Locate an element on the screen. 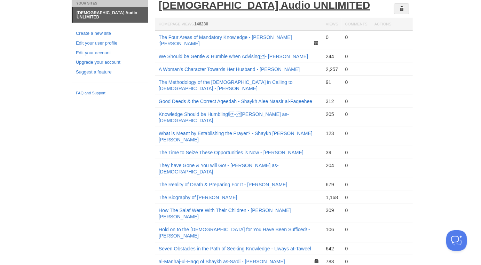 The height and width of the screenshot is (265, 481). div: 312 is located at coordinates (332, 101).